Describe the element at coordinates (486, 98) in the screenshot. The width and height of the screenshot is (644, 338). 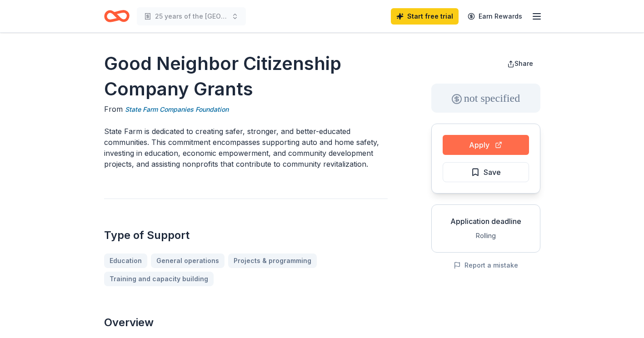
I see `div: not specified` at that location.